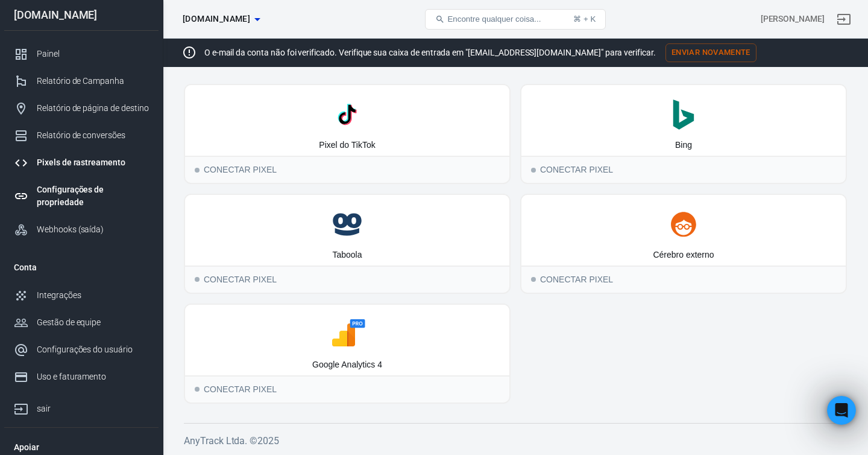 The image size is (868, 455). Describe the element at coordinates (81, 135) in the screenshot. I see `a: Relatório de conversões` at that location.